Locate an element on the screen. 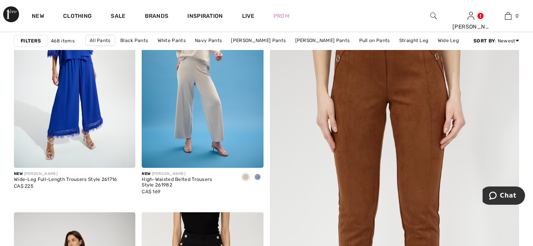 The width and height of the screenshot is (533, 246). img: search the website is located at coordinates (433, 16).